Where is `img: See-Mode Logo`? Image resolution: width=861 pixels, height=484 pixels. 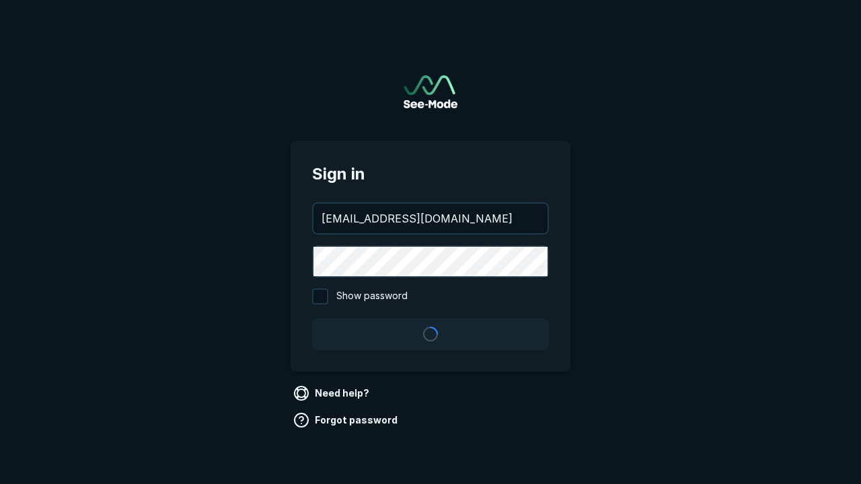 img: See-Mode Logo is located at coordinates (431, 91).